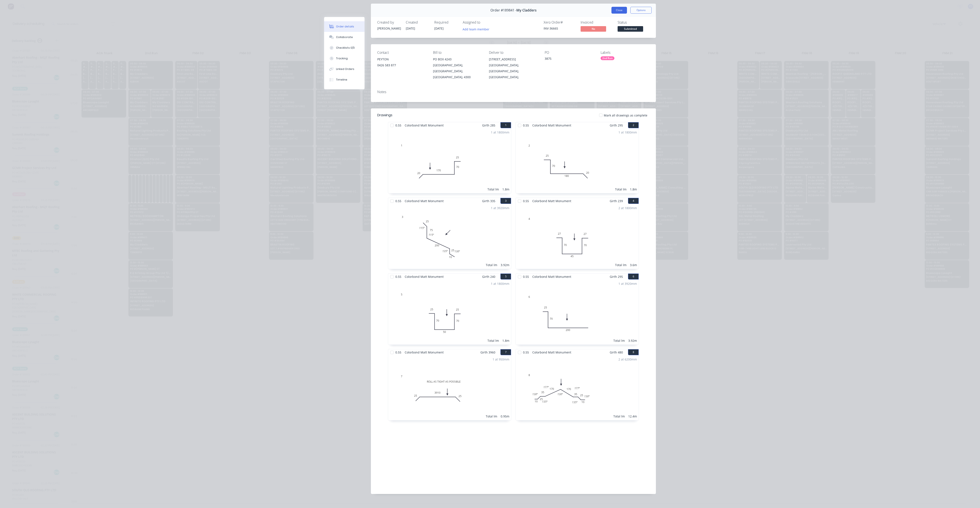  What do you see at coordinates (633, 352) in the screenshot?
I see `button: 8` at bounding box center [633, 352].